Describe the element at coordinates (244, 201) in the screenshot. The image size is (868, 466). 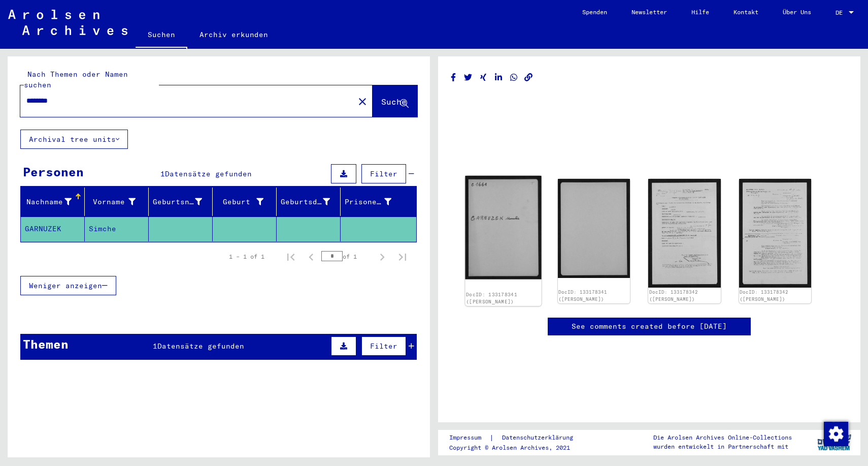
I see `mat-header-cell: Geburt‏` at that location.